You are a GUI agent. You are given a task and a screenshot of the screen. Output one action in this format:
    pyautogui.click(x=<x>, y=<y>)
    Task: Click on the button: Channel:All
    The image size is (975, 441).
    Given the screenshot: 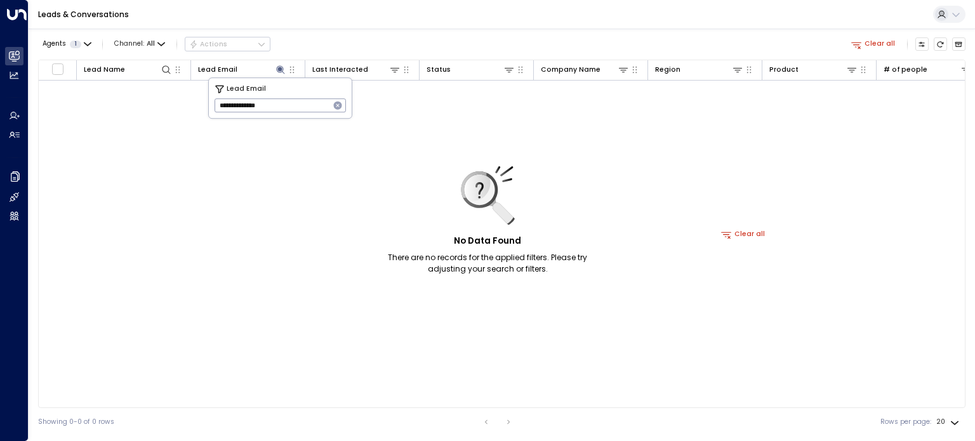 What is the action you would take?
    pyautogui.click(x=140, y=44)
    